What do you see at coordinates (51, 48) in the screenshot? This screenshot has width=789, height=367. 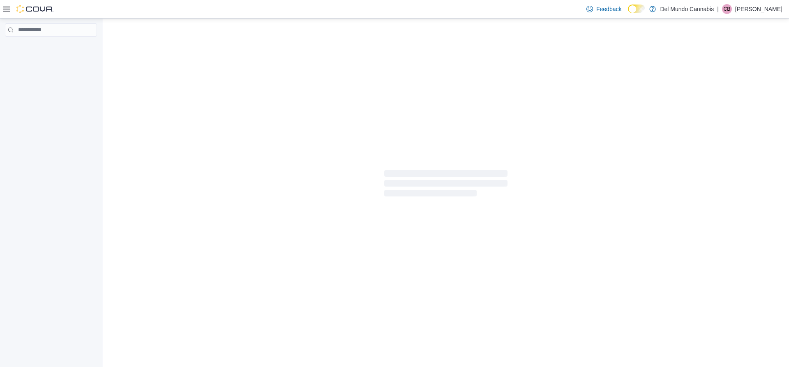 I see `nav: Complex example` at bounding box center [51, 48].